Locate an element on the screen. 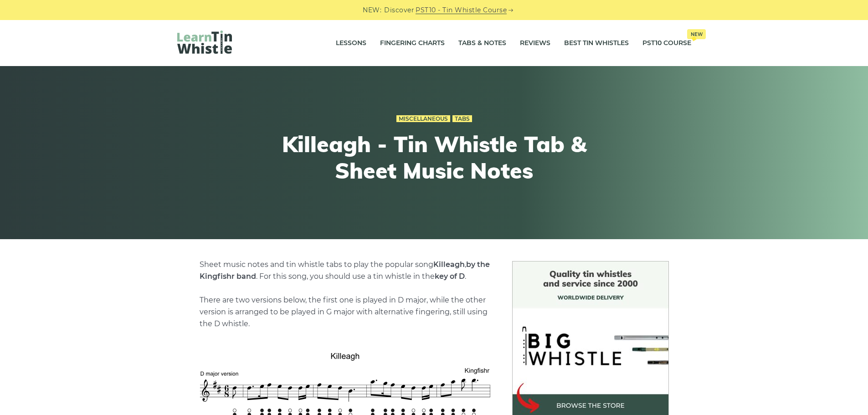  a: Reviews is located at coordinates (535, 43).